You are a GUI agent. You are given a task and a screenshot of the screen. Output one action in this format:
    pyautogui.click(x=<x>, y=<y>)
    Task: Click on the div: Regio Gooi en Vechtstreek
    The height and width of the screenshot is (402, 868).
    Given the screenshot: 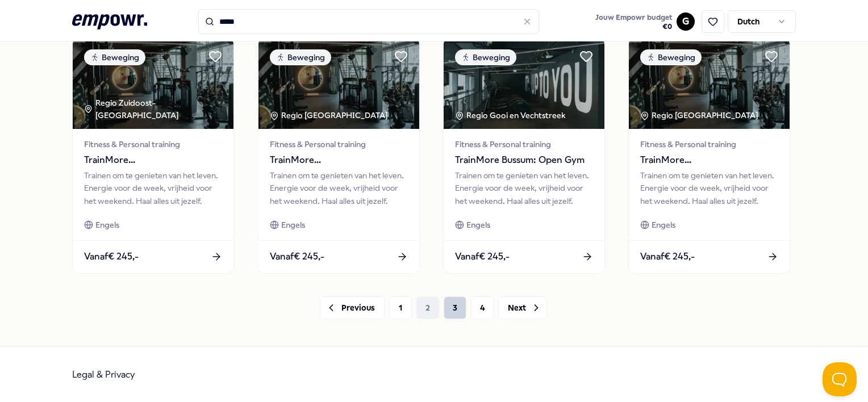 What is the action you would take?
    pyautogui.click(x=511, y=115)
    